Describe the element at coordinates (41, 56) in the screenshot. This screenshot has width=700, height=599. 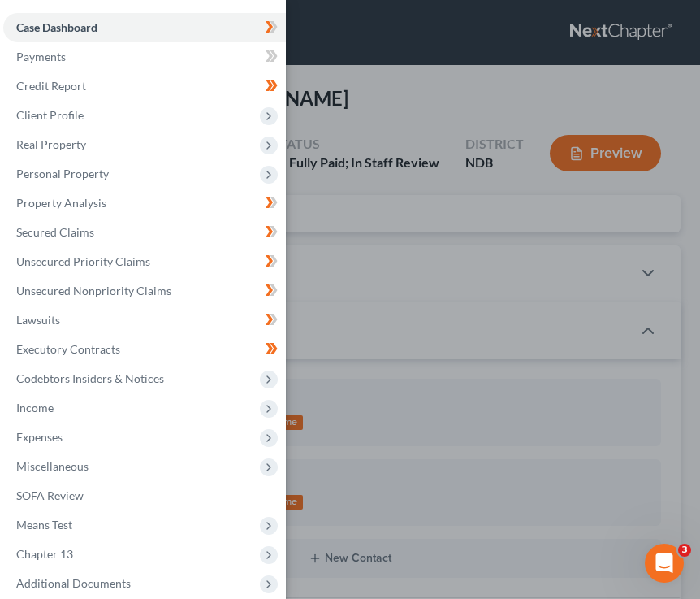
I see `span: Payments` at that location.